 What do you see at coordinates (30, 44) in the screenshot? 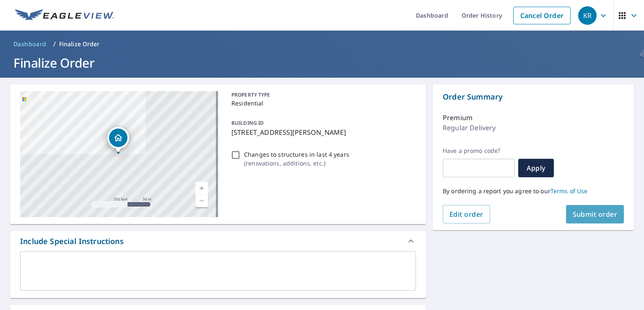
I see `span: Dashboard` at bounding box center [30, 44].